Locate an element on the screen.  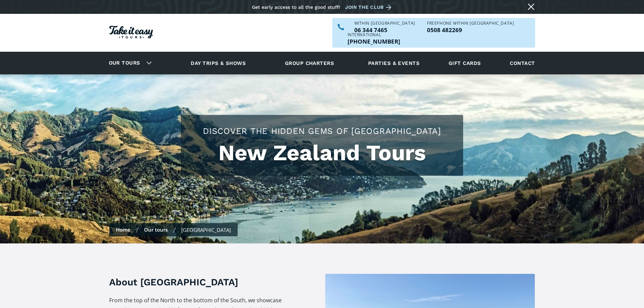
img: Take it easy Tours logo is located at coordinates (131, 32).